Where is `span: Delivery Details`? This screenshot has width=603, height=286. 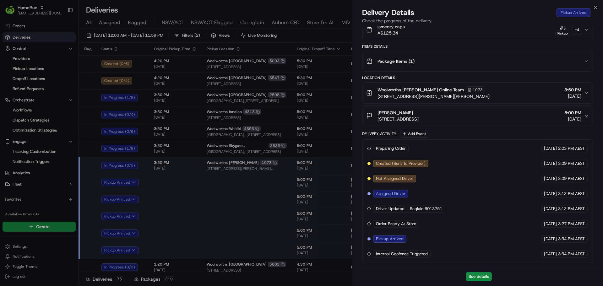 span: Delivery Details is located at coordinates (388, 13).